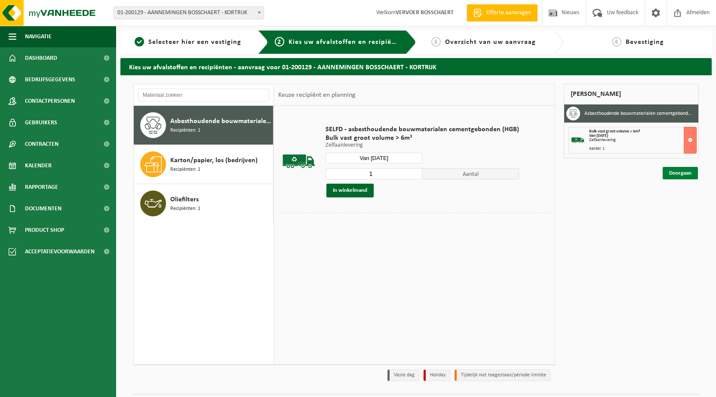 This screenshot has width=716, height=397. I want to click on button: Asbesthoudende bouwmaterialen cementgebonden (hechtgebonden) Recipiënten: 1, so click(203, 125).